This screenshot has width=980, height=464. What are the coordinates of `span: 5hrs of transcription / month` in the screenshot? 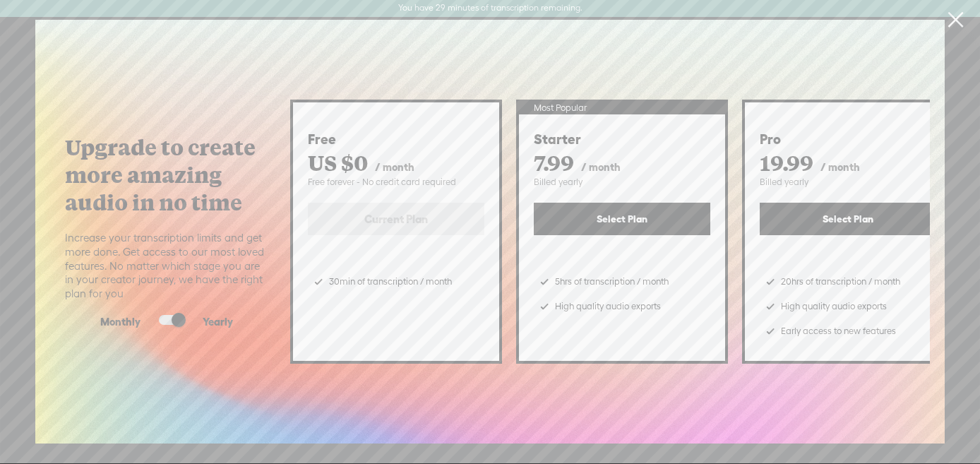 It's located at (612, 282).